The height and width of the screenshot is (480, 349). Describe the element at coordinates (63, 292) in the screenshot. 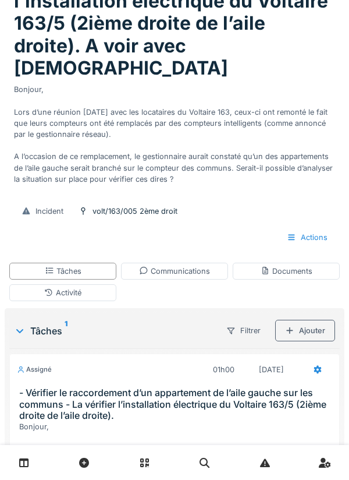

I see `div: Activité` at that location.